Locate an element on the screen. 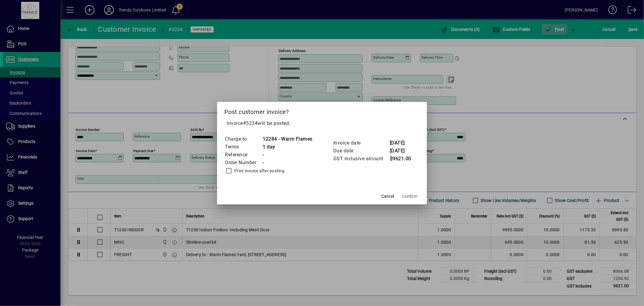 This screenshot has width=644, height=306. label: Print invoice after posting is located at coordinates (259, 171).